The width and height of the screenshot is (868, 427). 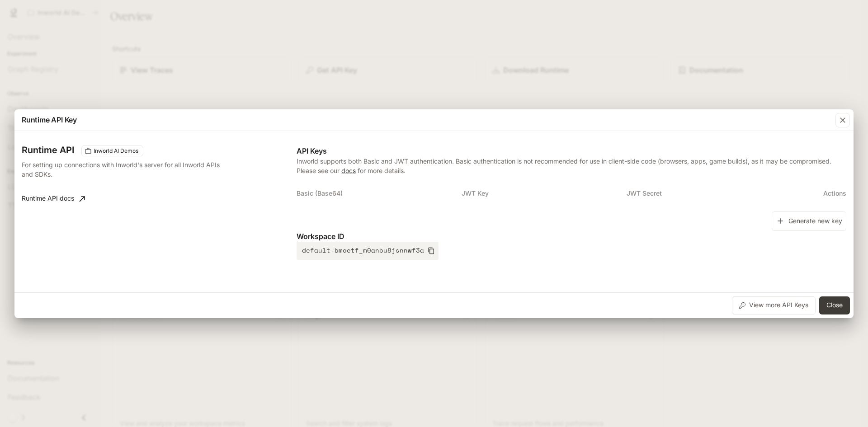 I want to click on button: View more API Keys, so click(x=774, y=305).